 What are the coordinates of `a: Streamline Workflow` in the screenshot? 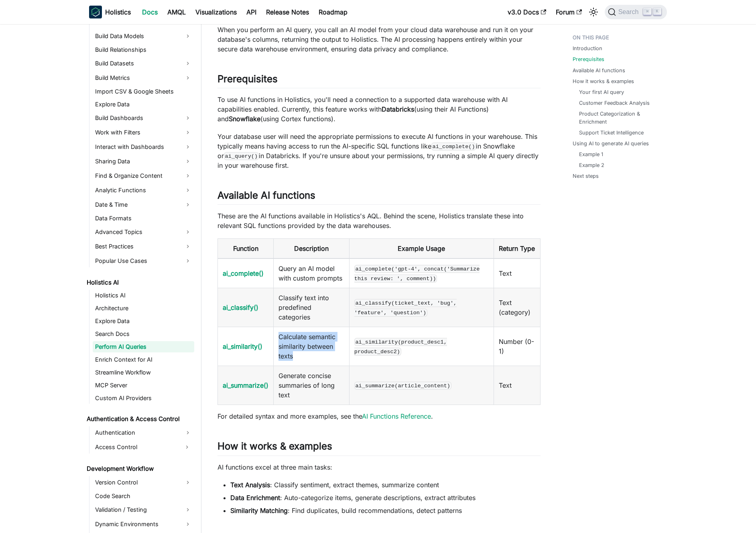 It's located at (143, 372).